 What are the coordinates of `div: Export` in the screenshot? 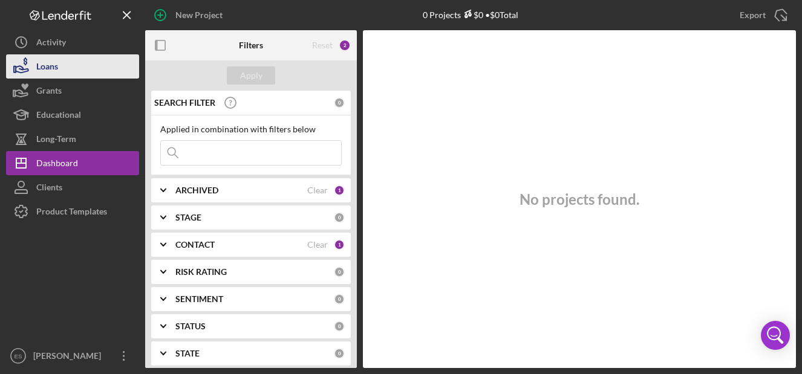 It's located at (753, 15).